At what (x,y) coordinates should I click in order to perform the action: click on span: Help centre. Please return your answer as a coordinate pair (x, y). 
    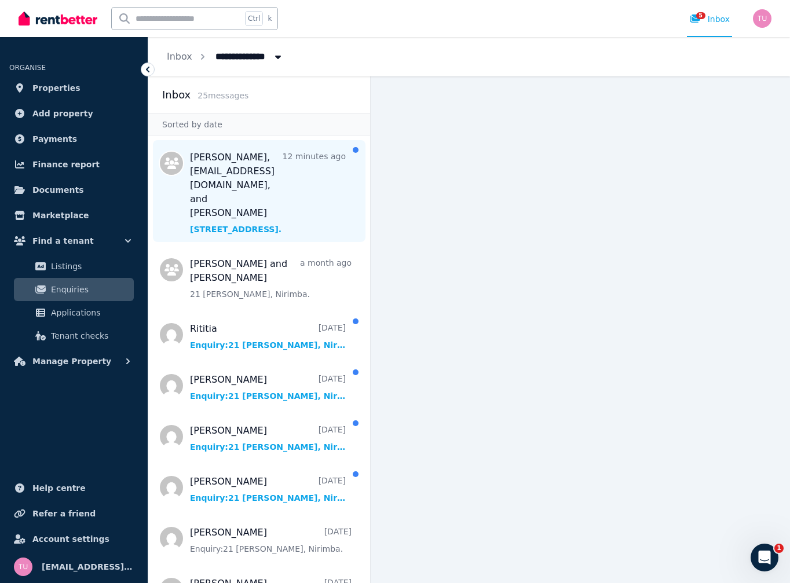
    Looking at the image, I should click on (59, 488).